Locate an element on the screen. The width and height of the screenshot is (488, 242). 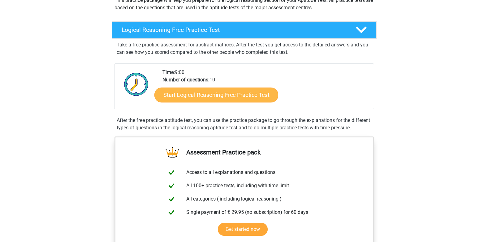
a: Start Logical Reasoning Free Practice Test is located at coordinates (216, 95).